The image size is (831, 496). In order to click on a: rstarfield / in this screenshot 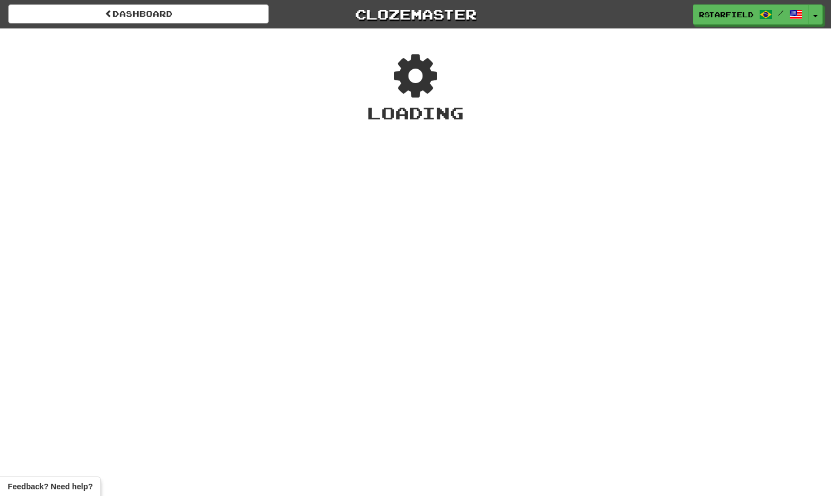, I will do `click(751, 14)`.